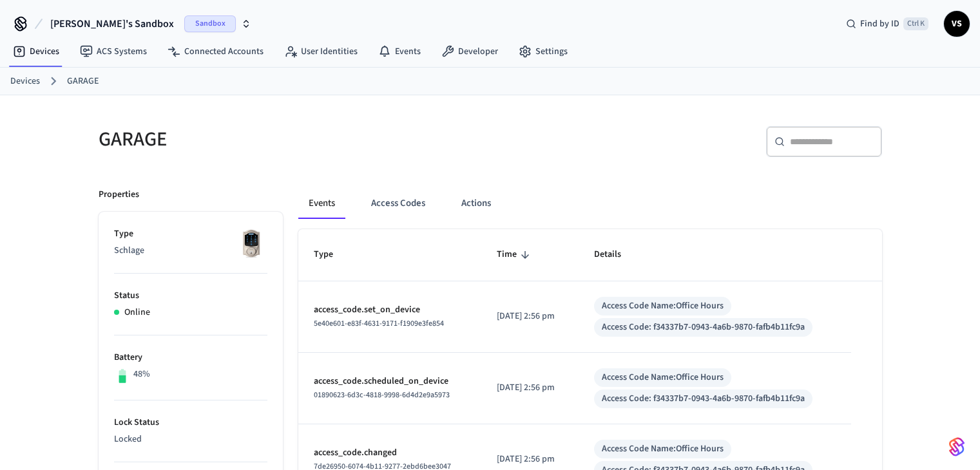 Image resolution: width=980 pixels, height=470 pixels. Describe the element at coordinates (191, 439) in the screenshot. I see `p: Locked` at that location.